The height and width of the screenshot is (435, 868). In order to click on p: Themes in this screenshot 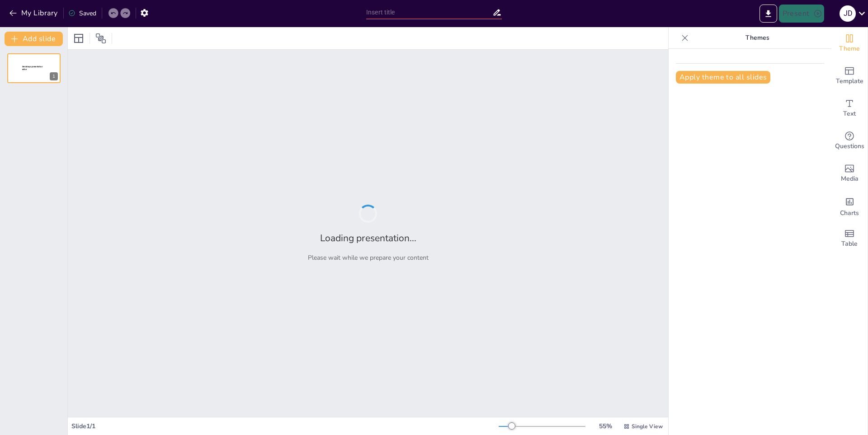, I will do `click(757, 38)`.